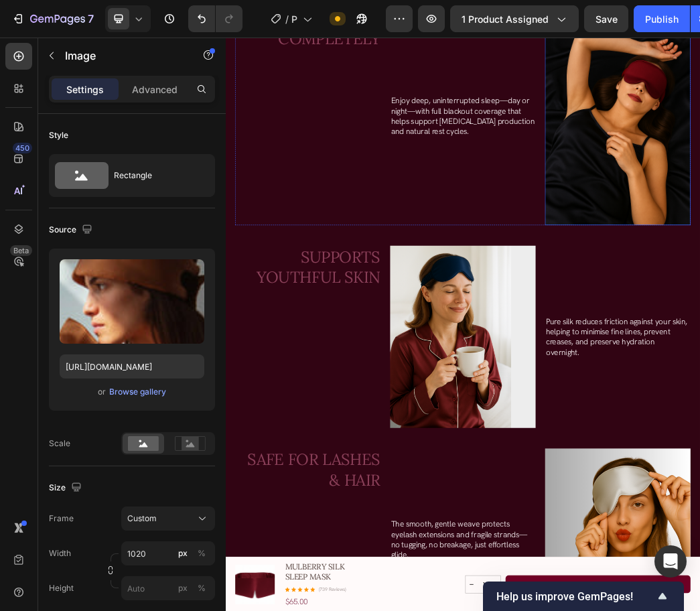 The width and height of the screenshot is (700, 611). Describe the element at coordinates (91, 19) in the screenshot. I see `p: 7` at that location.